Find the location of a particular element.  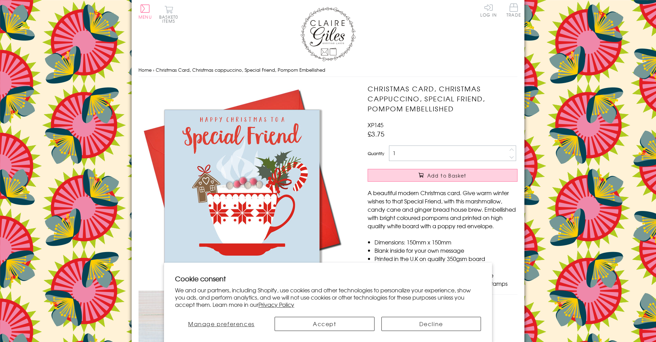

span: Manage preferences is located at coordinates (221, 324).